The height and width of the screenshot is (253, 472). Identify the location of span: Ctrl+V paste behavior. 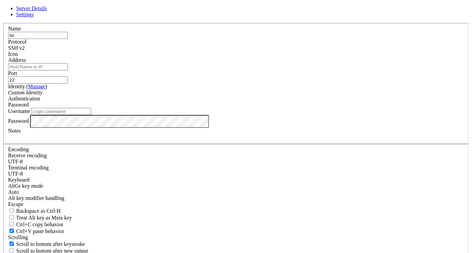
(40, 231).